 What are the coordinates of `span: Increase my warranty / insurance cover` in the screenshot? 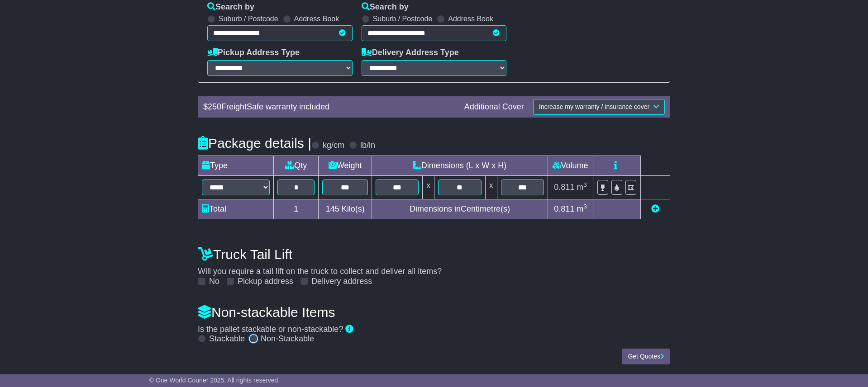 It's located at (595, 107).